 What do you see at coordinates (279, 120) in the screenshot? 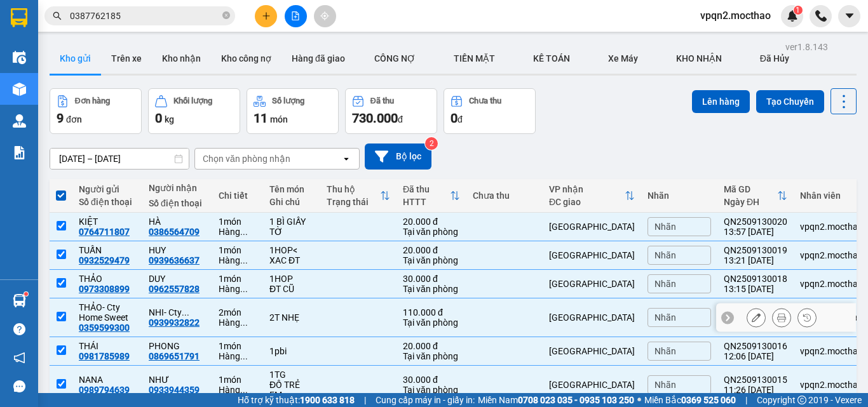
I see `span: món` at bounding box center [279, 120].